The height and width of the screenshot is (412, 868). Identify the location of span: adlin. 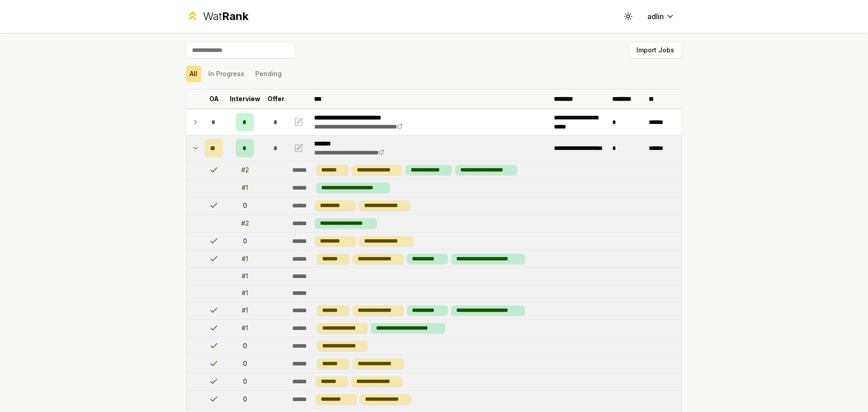
(656, 16).